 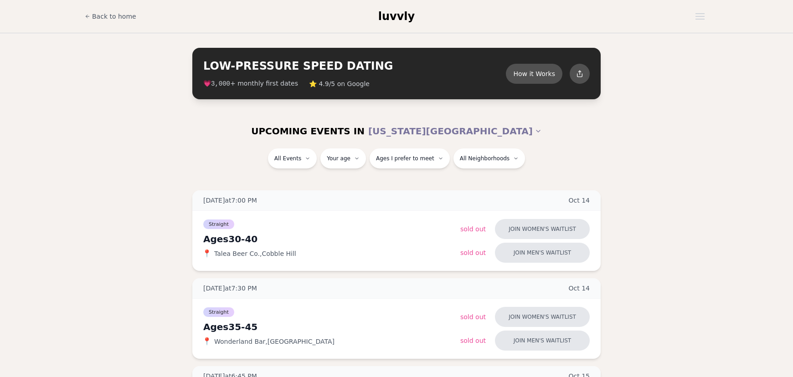 What do you see at coordinates (489, 159) in the screenshot?
I see `button: All Neighborhoods` at bounding box center [489, 159].